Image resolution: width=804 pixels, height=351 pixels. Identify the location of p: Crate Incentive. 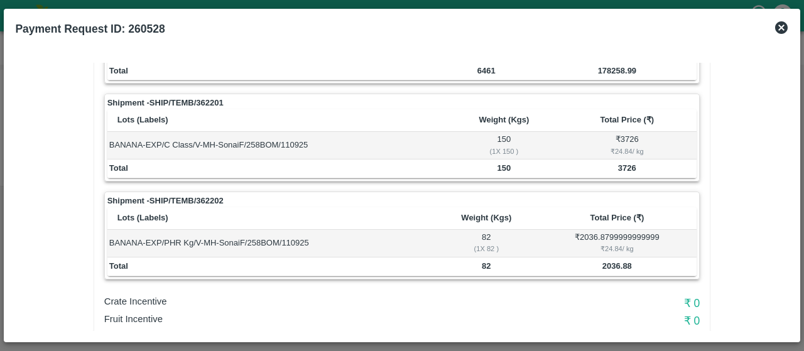
(303, 302).